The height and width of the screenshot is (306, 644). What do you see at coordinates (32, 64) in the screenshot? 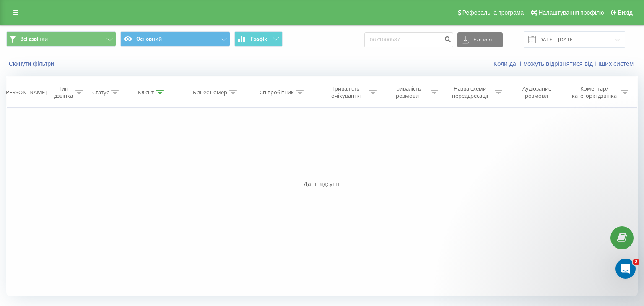
I see `button: Скинути фільтри` at bounding box center [32, 64].